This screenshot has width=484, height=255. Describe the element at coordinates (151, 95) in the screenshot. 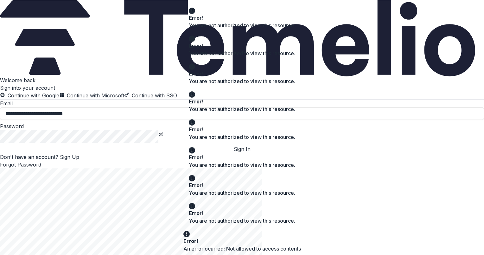

I see `button: Continue with SSO` at that location.